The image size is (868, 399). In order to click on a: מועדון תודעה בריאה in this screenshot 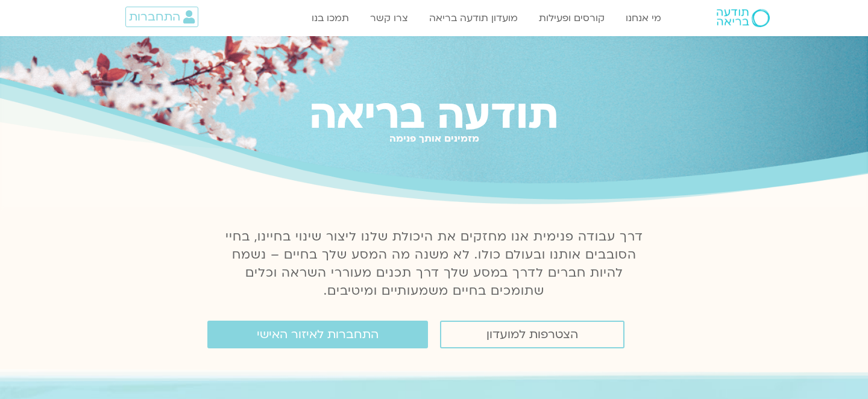, I will do `click(473, 18)`.